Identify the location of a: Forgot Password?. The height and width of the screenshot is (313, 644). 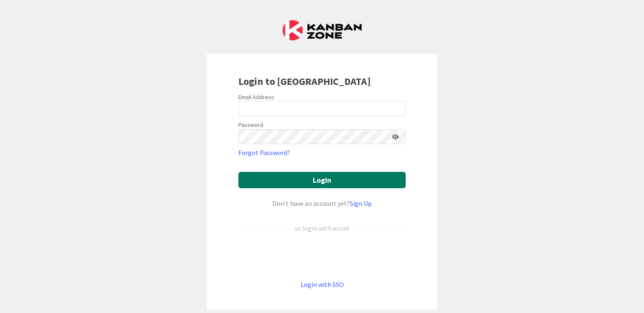
(264, 153).